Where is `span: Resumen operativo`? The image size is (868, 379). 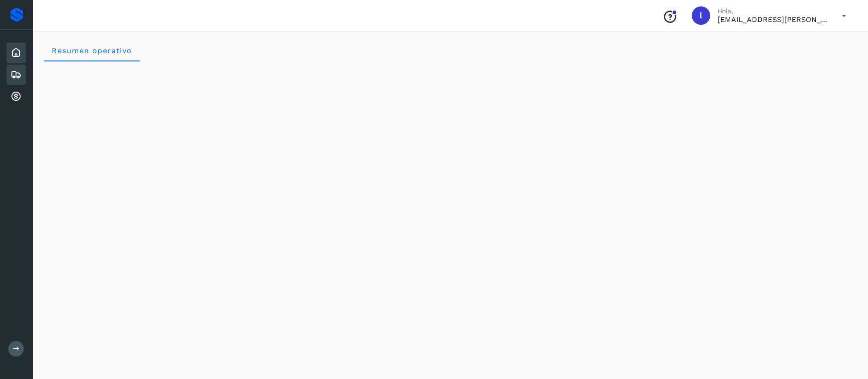
span: Resumen operativo is located at coordinates (92, 50).